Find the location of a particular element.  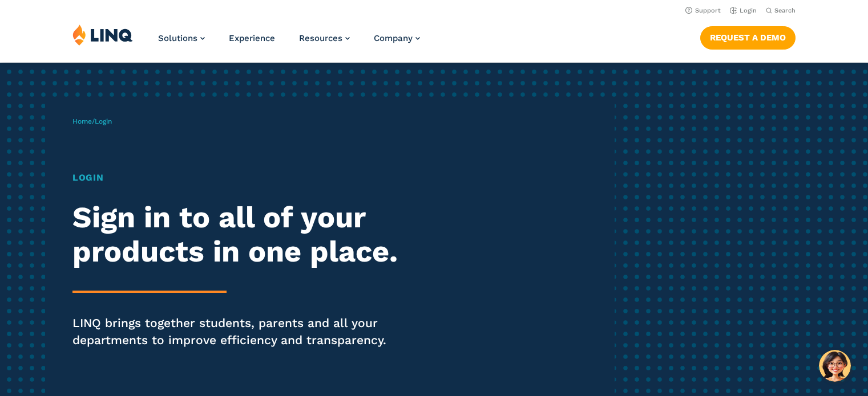

a: Company is located at coordinates (396, 38).